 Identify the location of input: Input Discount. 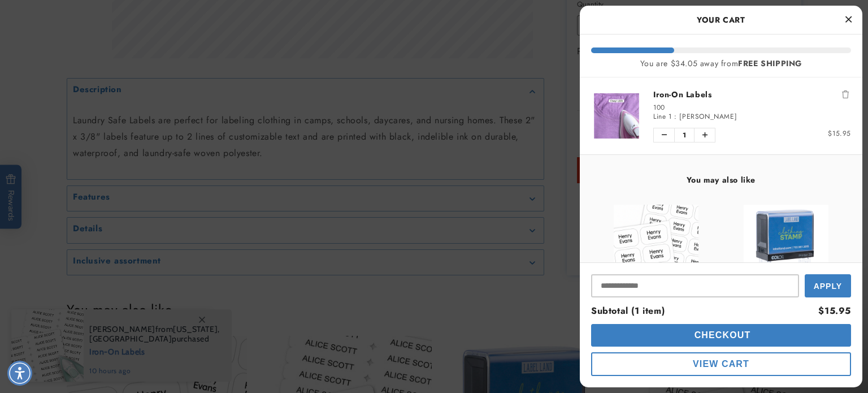
(695, 285).